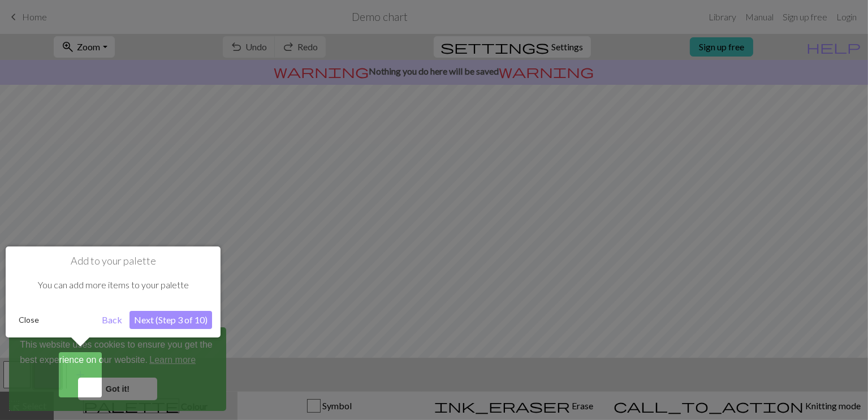 Image resolution: width=868 pixels, height=420 pixels. I want to click on div: Add to your palette, so click(113, 292).